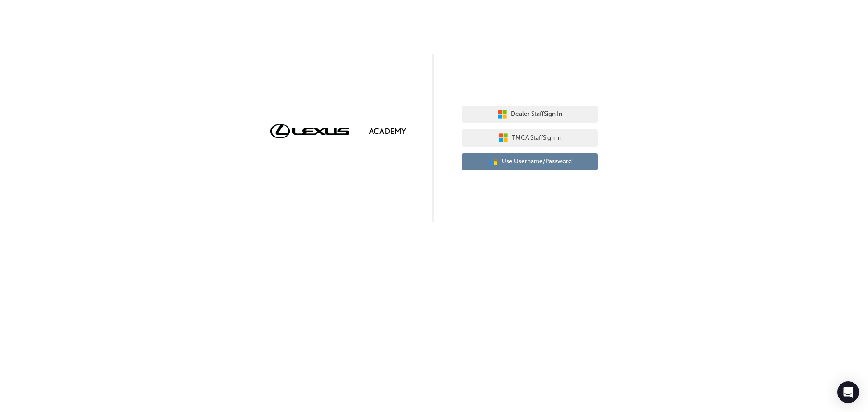  Describe the element at coordinates (536, 162) in the screenshot. I see `span: Use Username/Password` at that location.